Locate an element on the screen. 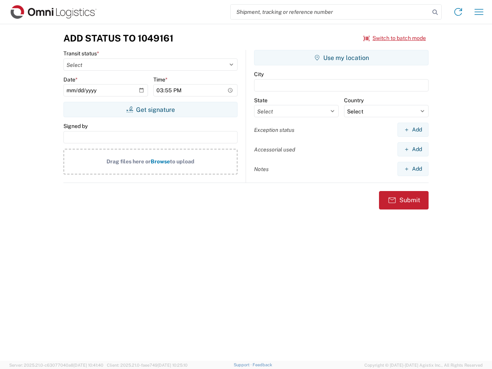 This screenshot has width=492, height=369. label: Signed by is located at coordinates (75, 126).